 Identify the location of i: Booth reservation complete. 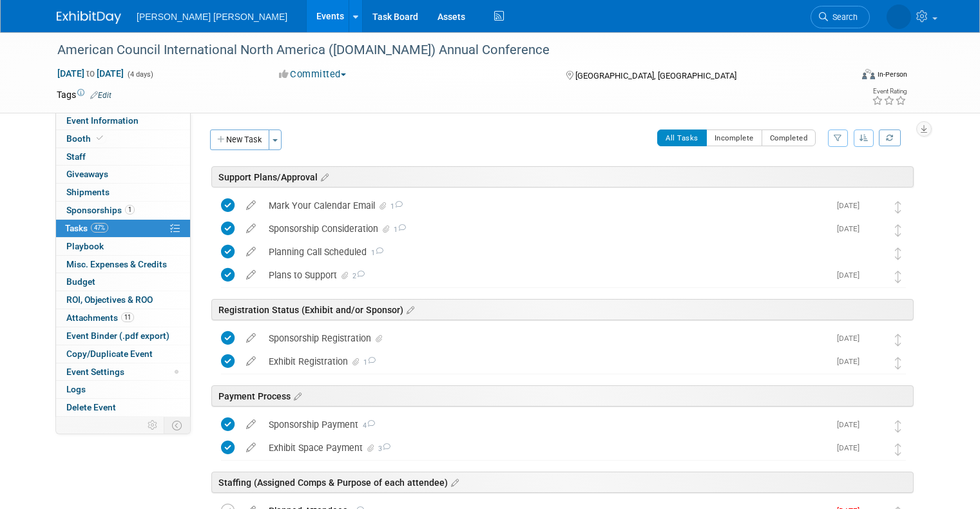
(100, 138).